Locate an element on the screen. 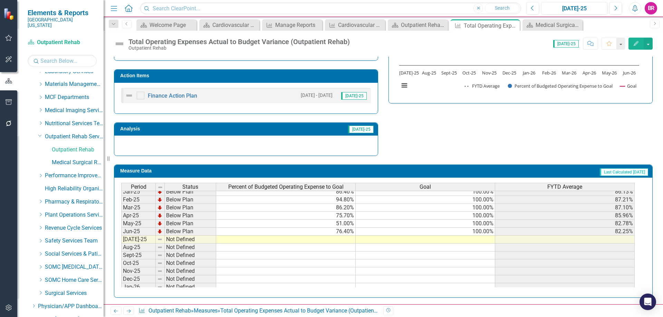  button: View chart menu, Chart is located at coordinates (404, 86).